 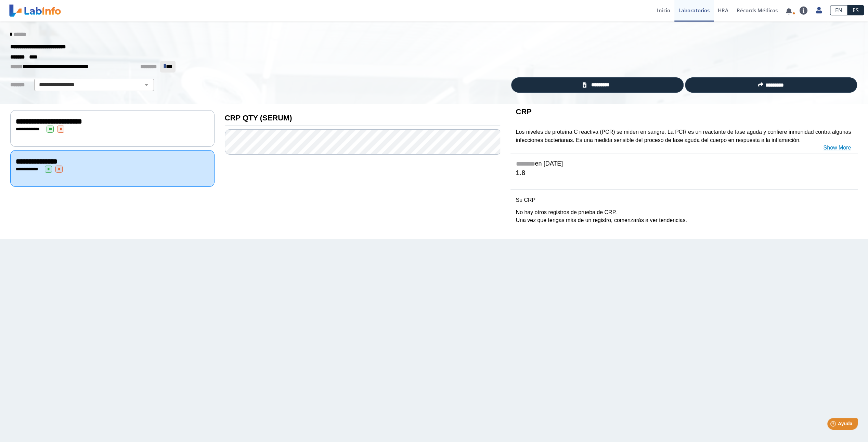 I want to click on a: Show More, so click(x=837, y=148).